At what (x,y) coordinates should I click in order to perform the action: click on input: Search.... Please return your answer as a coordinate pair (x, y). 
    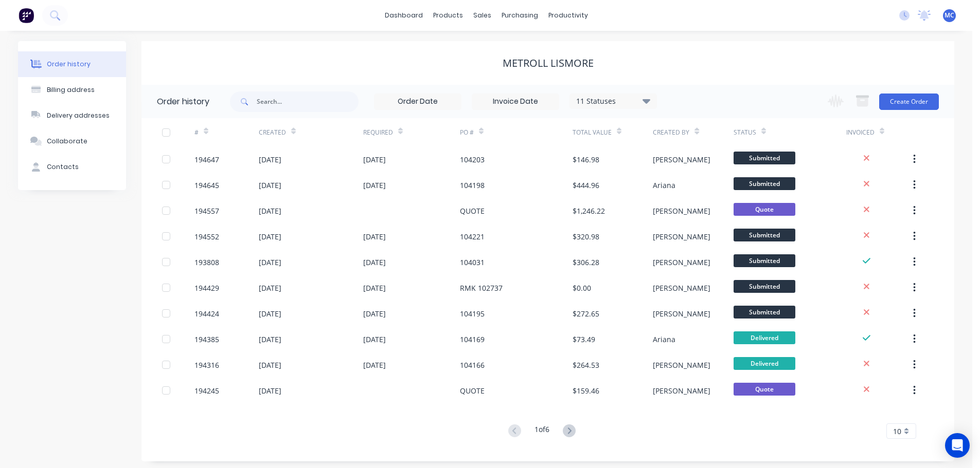
    Looking at the image, I should click on (307, 102).